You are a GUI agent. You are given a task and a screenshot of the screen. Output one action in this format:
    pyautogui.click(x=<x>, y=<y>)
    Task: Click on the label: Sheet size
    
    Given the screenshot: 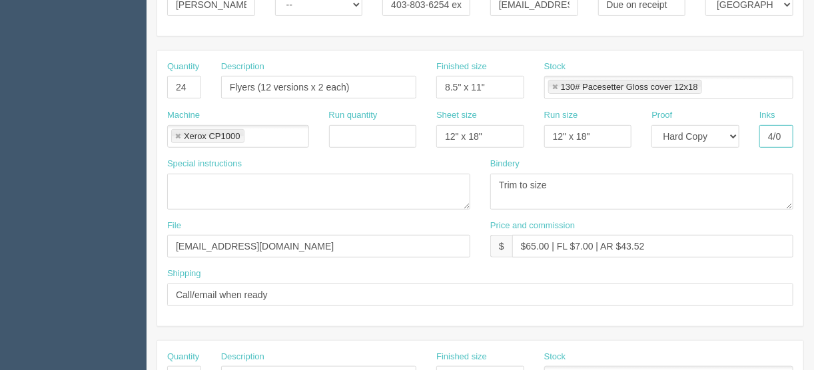 What is the action you would take?
    pyautogui.click(x=456, y=115)
    